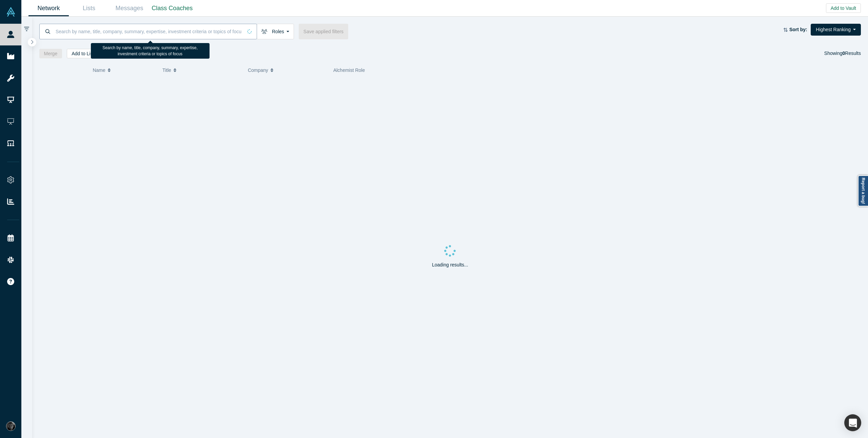  I want to click on div: Showing, so click(843, 54).